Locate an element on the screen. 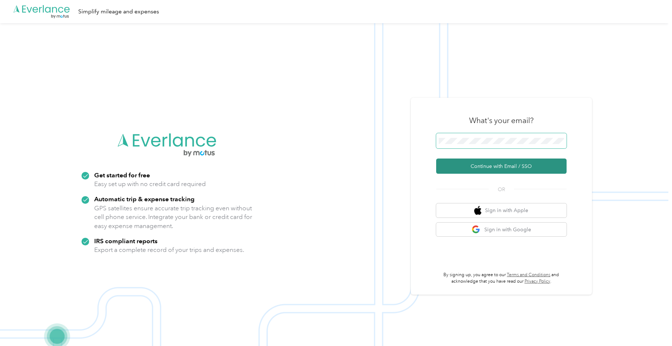 The width and height of the screenshot is (672, 346). a: Terms and Conditions is located at coordinates (529, 275).